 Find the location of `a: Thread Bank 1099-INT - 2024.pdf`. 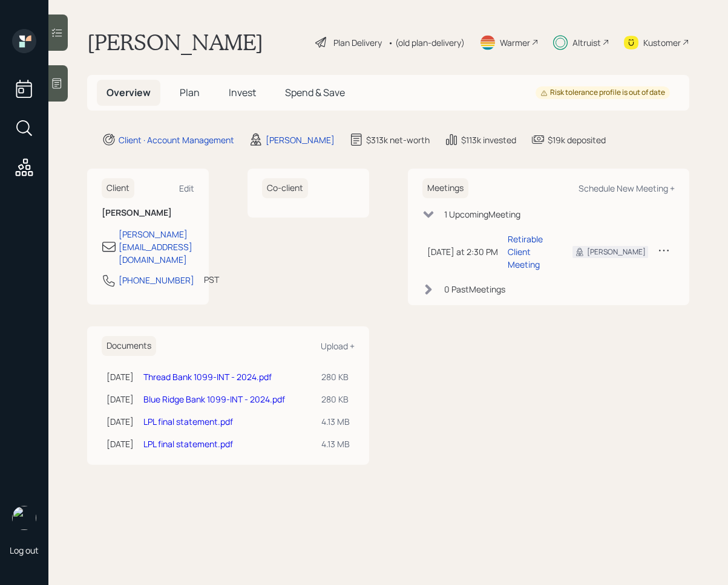

a: Thread Bank 1099-INT - 2024.pdf is located at coordinates (208, 377).